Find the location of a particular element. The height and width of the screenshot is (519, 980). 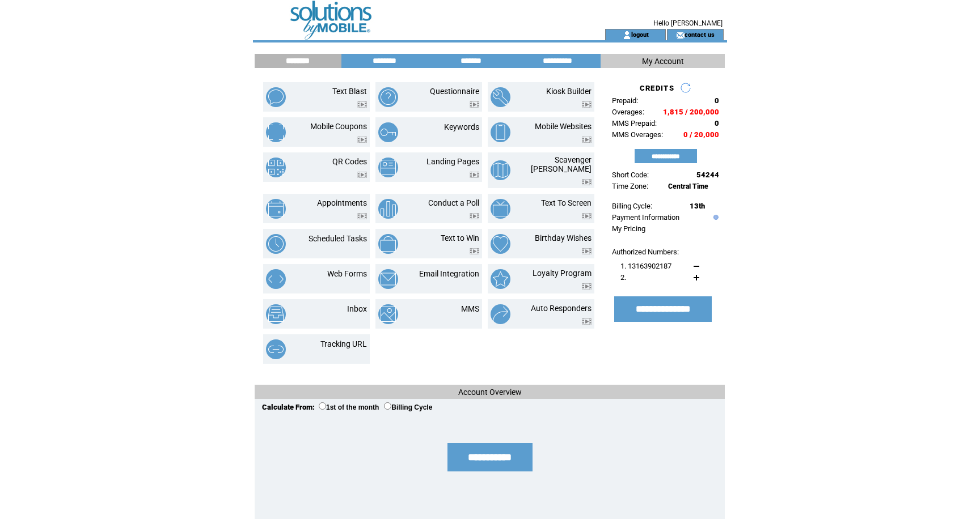

span: 1,815 / 200,000 is located at coordinates (691, 112).